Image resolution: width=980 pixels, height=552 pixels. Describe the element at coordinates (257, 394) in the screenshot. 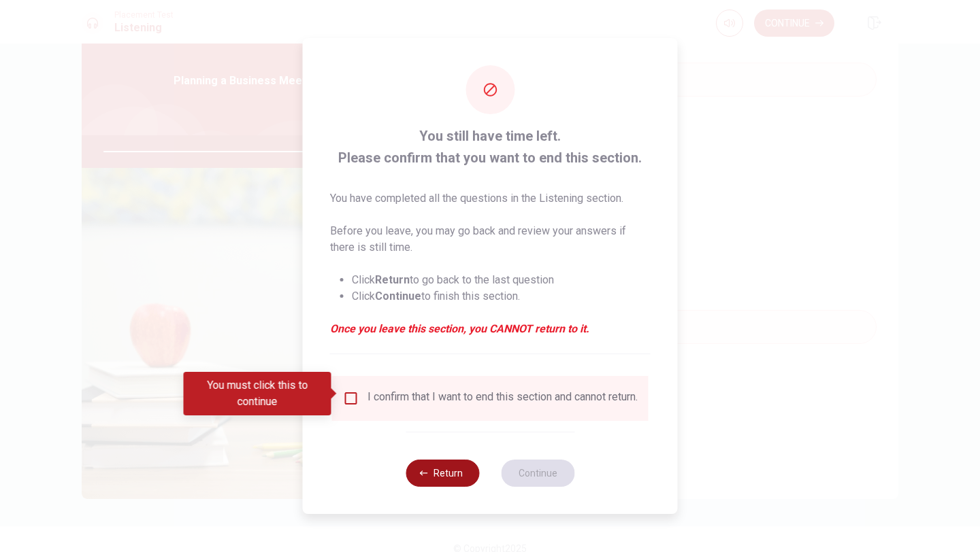

I see `div: You must click this to continue` at that location.